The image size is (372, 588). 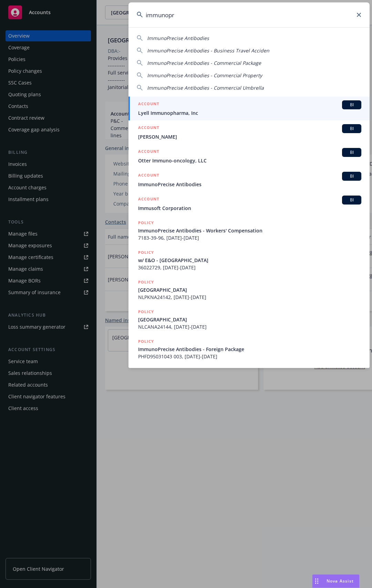 What do you see at coordinates (249, 108) in the screenshot?
I see `a: ACCOUNTBILyell Immunopharma, Inc` at bounding box center [249, 108].